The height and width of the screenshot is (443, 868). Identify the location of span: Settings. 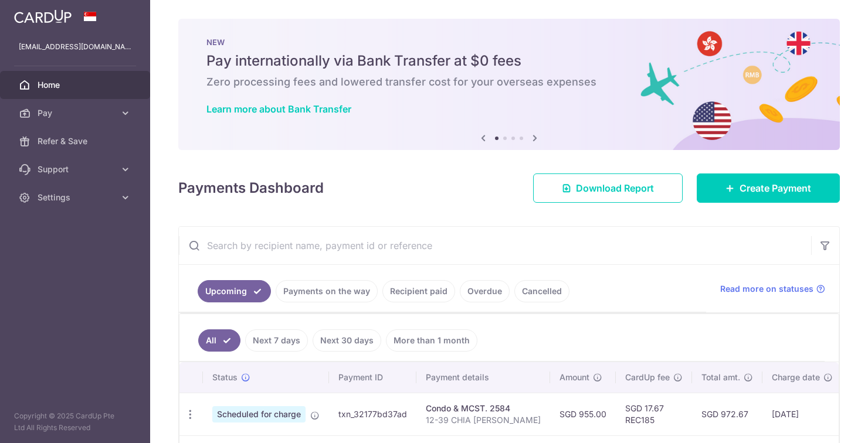
(77, 197).